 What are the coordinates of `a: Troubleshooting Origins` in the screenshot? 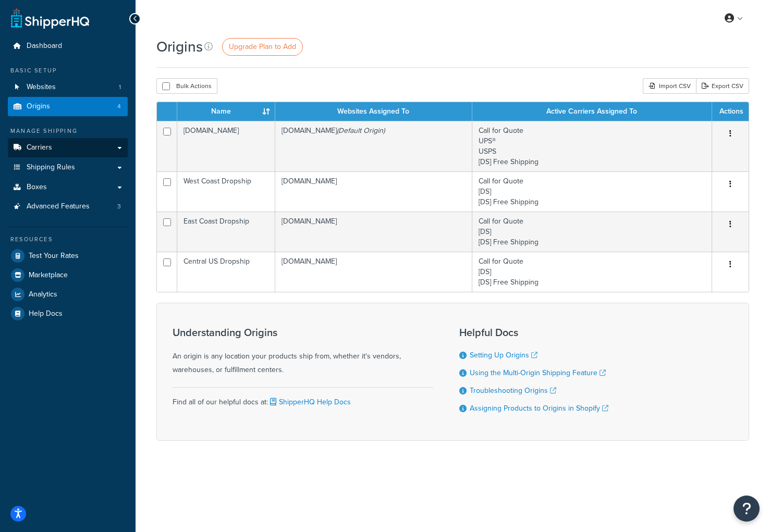 It's located at (513, 390).